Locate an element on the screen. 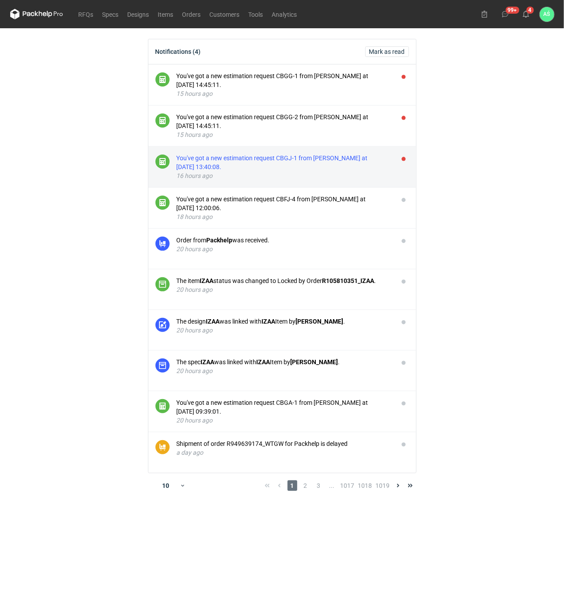 The image size is (564, 611). div: The item status was changed to Locked by Order . is located at coordinates (284, 281).